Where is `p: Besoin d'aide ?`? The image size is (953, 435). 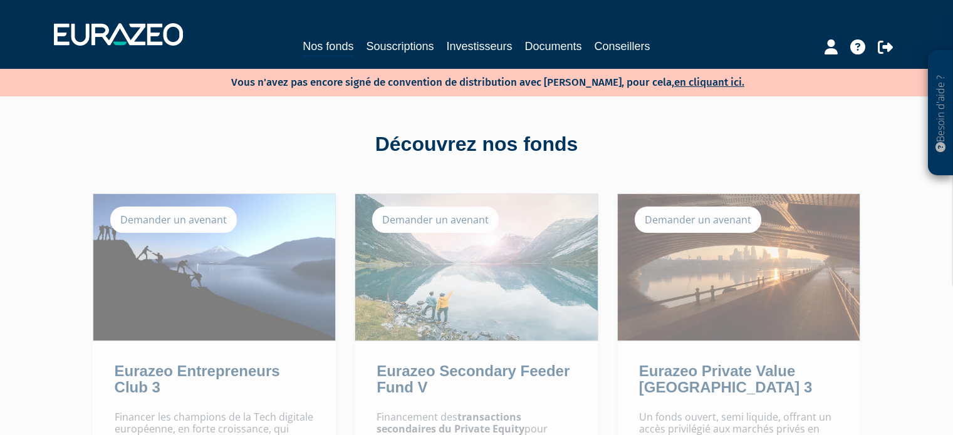 p: Besoin d'aide ? is located at coordinates (940, 113).